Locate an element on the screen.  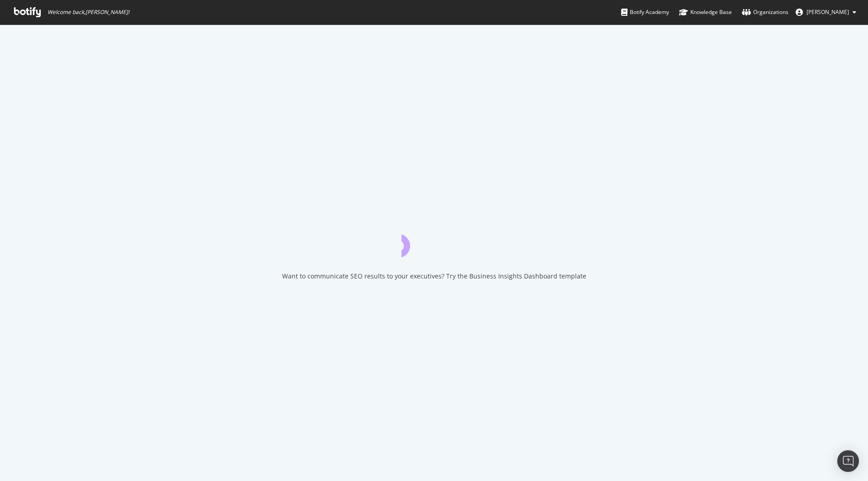
div: Open Intercom Messenger is located at coordinates (848, 461).